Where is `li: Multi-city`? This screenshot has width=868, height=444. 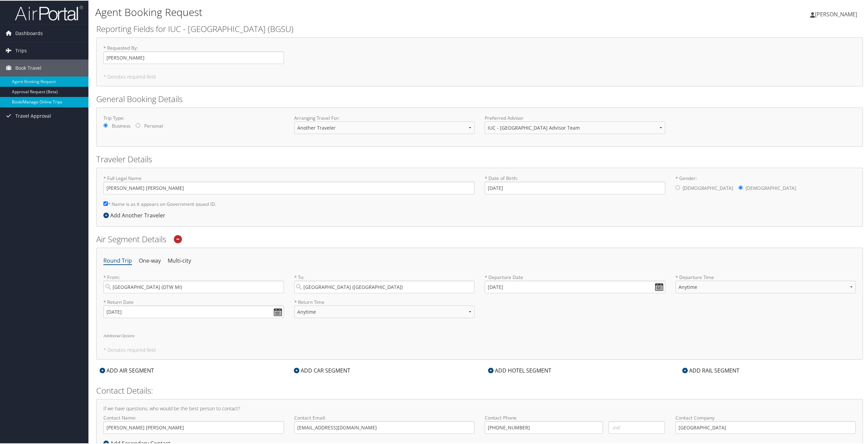 li: Multi-city is located at coordinates (180, 260).